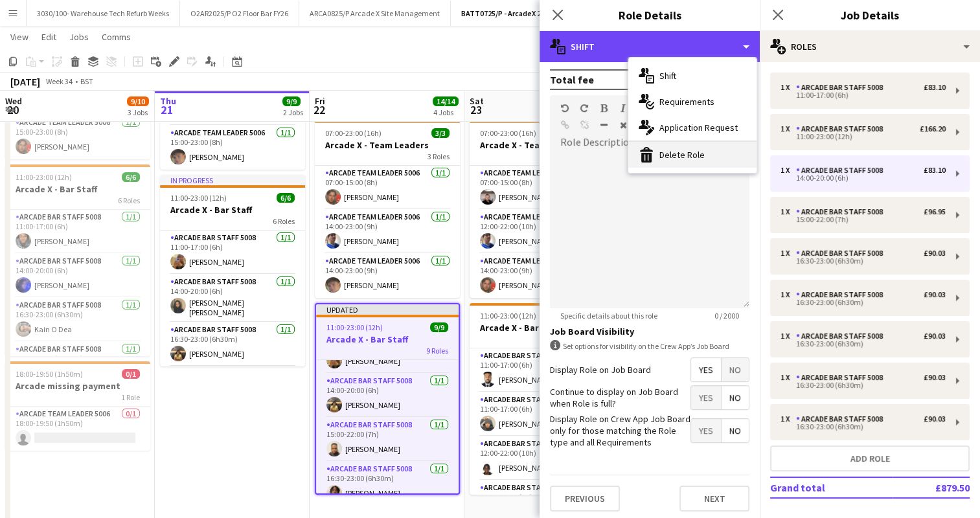 This screenshot has width=980, height=518. What do you see at coordinates (232, 271) in the screenshot?
I see `div: In progress11:00-23:00 (12h)6/6Arcade X - Bar Staff6 RolesArcade Bar Staff 50081/111:00-17:00 (6h...` at bounding box center [232, 271].